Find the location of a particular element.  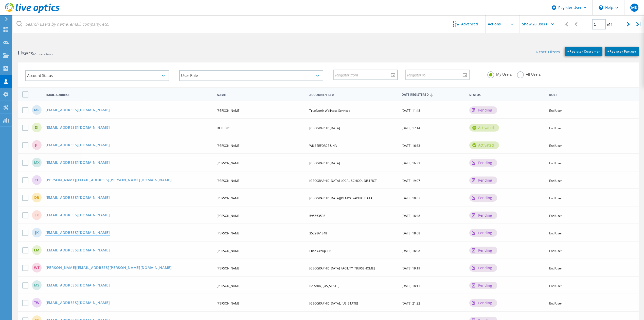

span: MX is located at coordinates (37, 162).